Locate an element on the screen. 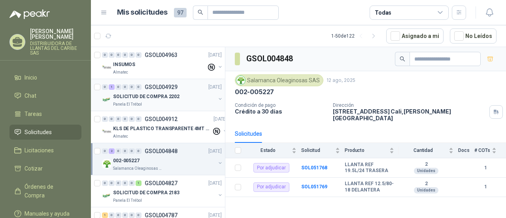  p: 002-005227 is located at coordinates (126, 161).